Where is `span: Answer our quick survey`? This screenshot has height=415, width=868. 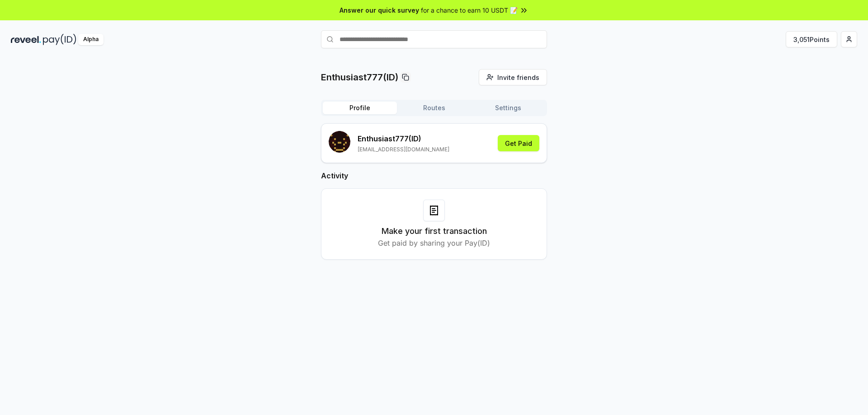 span: Answer our quick survey is located at coordinates (379, 10).